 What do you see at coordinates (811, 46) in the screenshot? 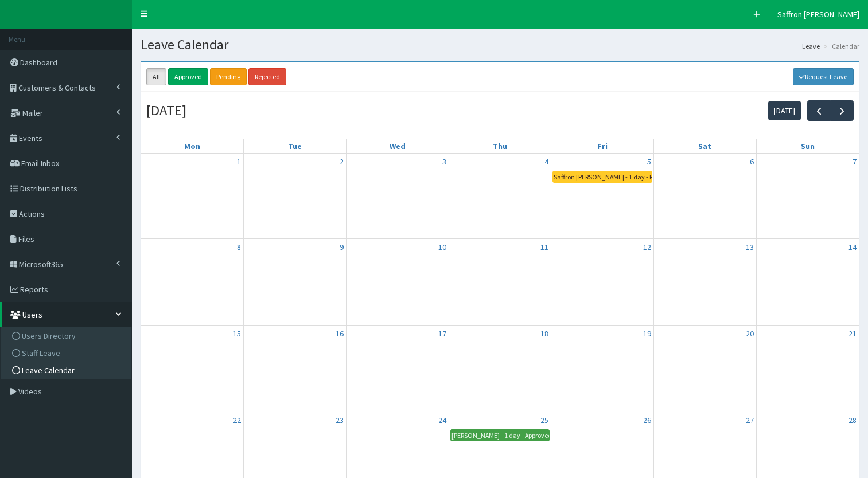
I see `a: Leave` at bounding box center [811, 46].